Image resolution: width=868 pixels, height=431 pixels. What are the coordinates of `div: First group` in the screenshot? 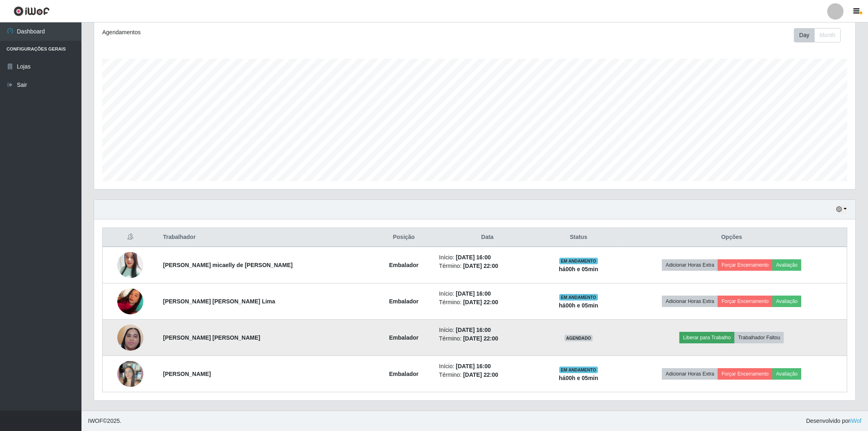 It's located at (817, 35).